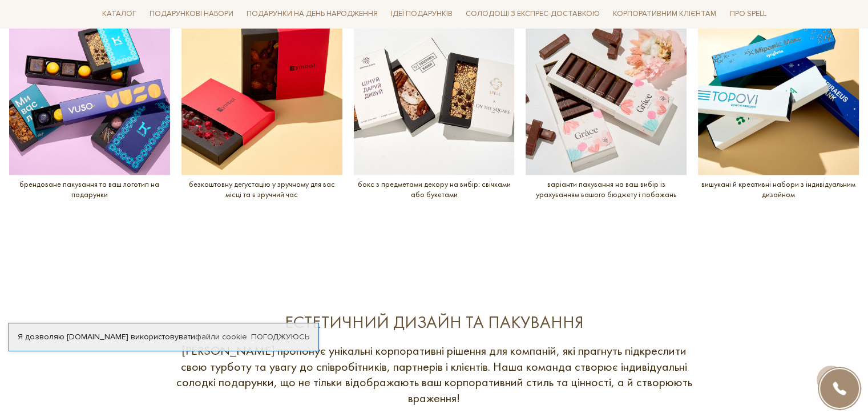 Image resolution: width=868 pixels, height=417 pixels. What do you see at coordinates (191, 14) in the screenshot?
I see `span: Подарункові набори` at bounding box center [191, 14].